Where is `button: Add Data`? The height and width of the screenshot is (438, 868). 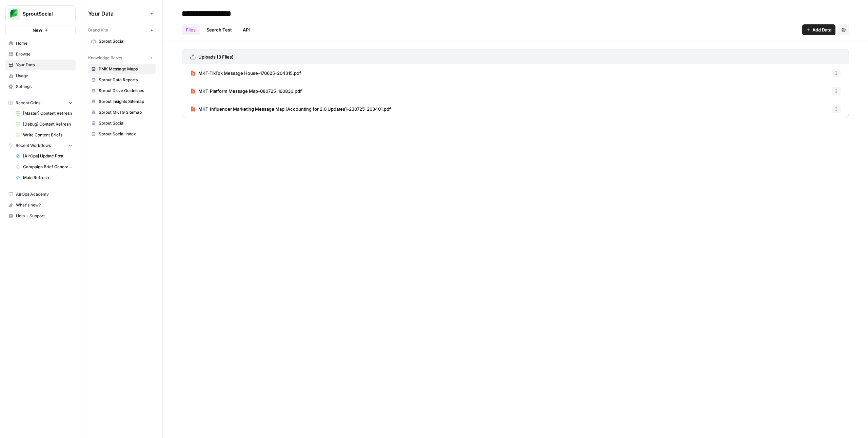
button: Add Data is located at coordinates (819, 30).